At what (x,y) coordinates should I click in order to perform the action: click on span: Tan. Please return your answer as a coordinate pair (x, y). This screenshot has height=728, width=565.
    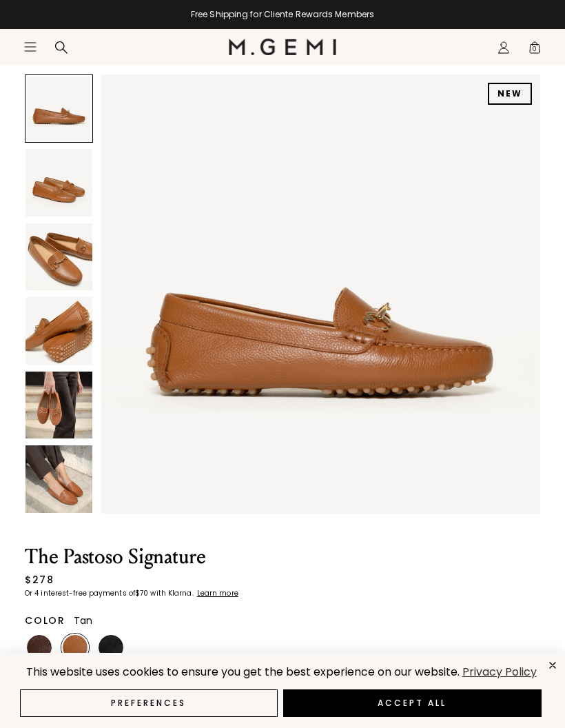
    Looking at the image, I should click on (83, 620).